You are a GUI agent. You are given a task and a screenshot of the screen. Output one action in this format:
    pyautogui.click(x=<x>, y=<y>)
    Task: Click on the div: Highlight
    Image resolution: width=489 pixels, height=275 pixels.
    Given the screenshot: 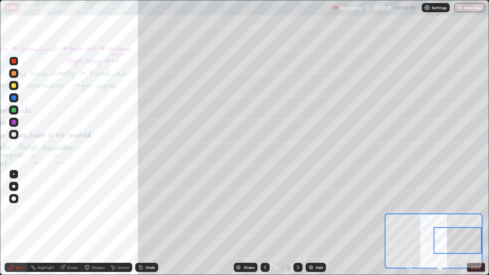 What is the action you would take?
    pyautogui.click(x=46, y=267)
    